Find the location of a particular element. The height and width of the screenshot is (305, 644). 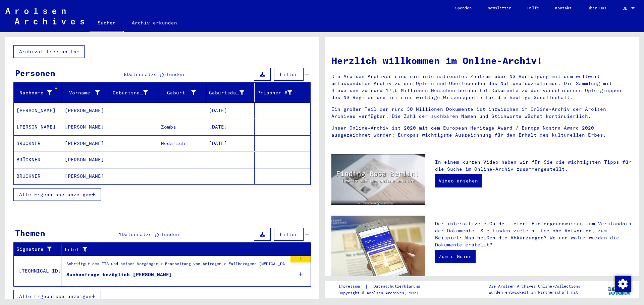

div: Personen is located at coordinates (35, 73).